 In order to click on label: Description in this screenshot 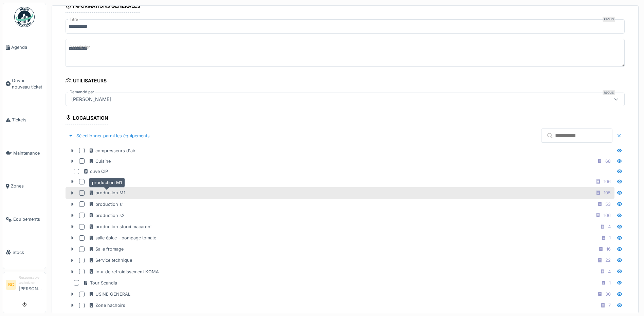, I will do `click(80, 47)`.